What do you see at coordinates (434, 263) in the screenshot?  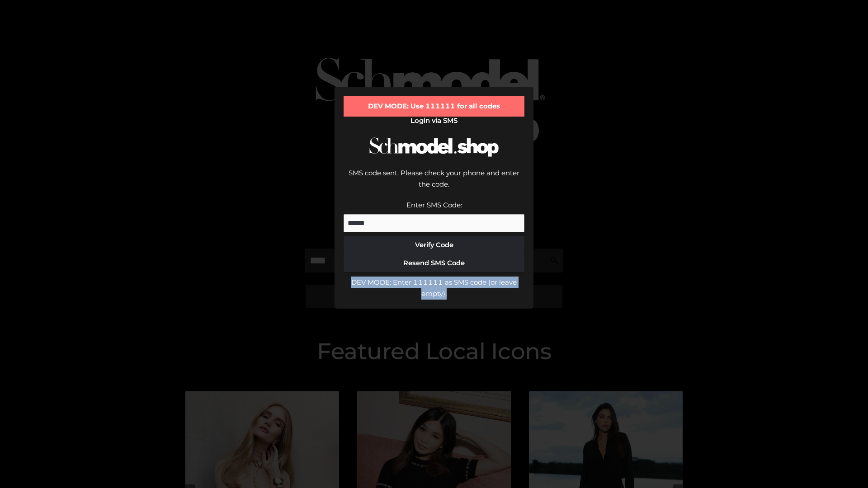 I see `button: Resend SMS Code` at bounding box center [434, 263].